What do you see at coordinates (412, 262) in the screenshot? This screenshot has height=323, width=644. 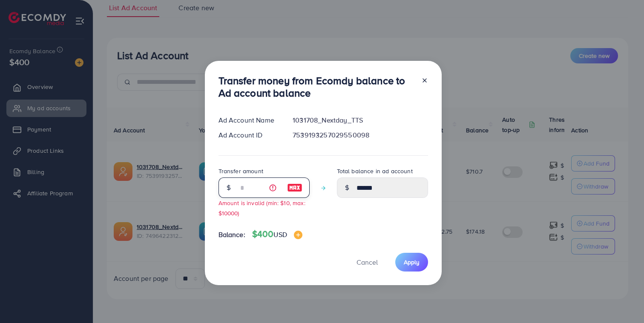 I see `span: Apply` at bounding box center [412, 262].